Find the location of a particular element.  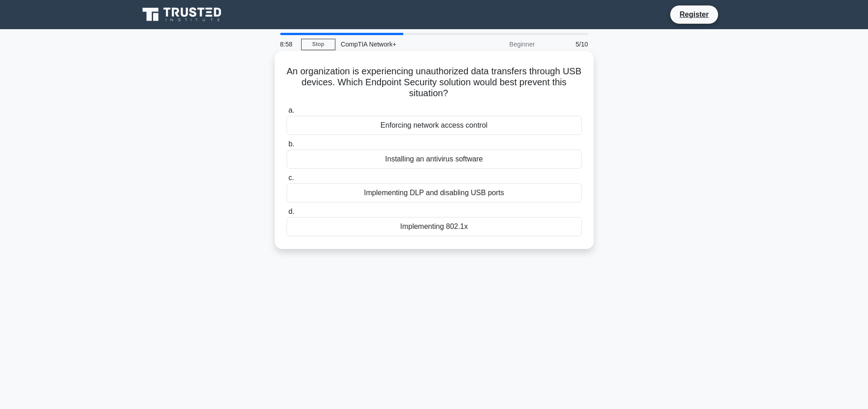

span: a. is located at coordinates (291, 110).